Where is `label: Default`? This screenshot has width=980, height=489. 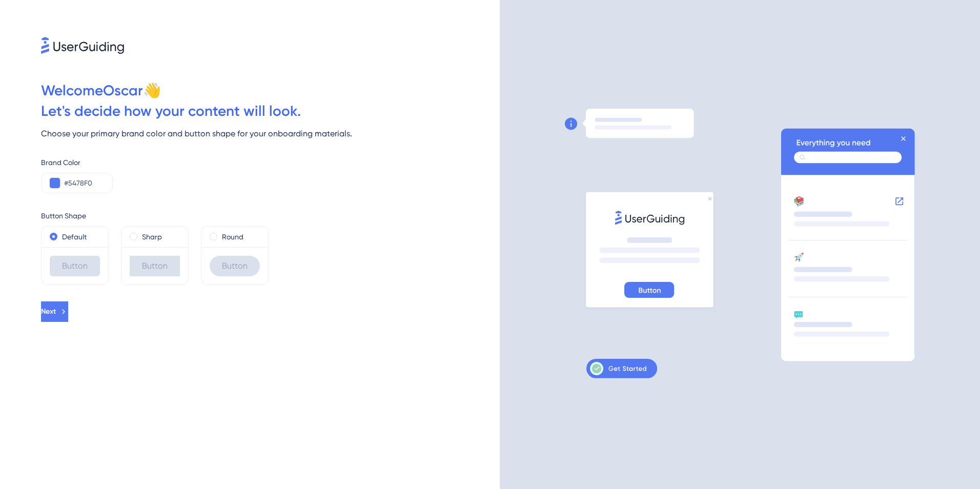
label: Default is located at coordinates (75, 237).